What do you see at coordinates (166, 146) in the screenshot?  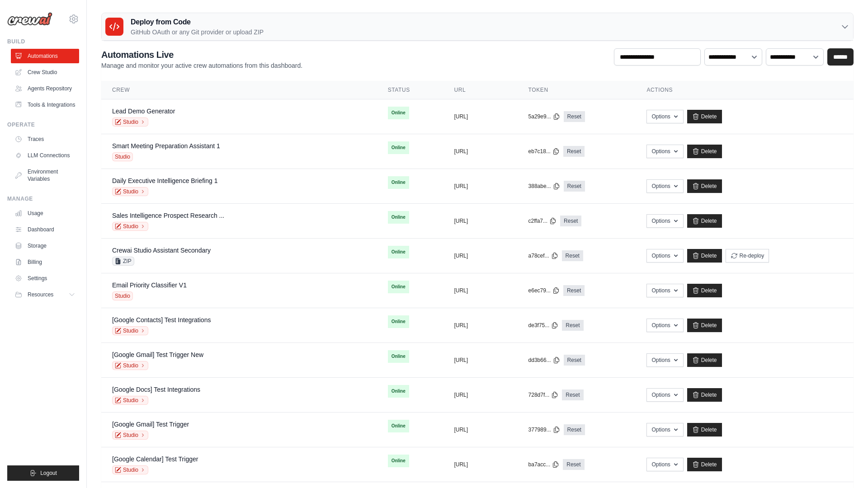 I see `a: Smart Meeting Preparation Assistant 1` at bounding box center [166, 146].